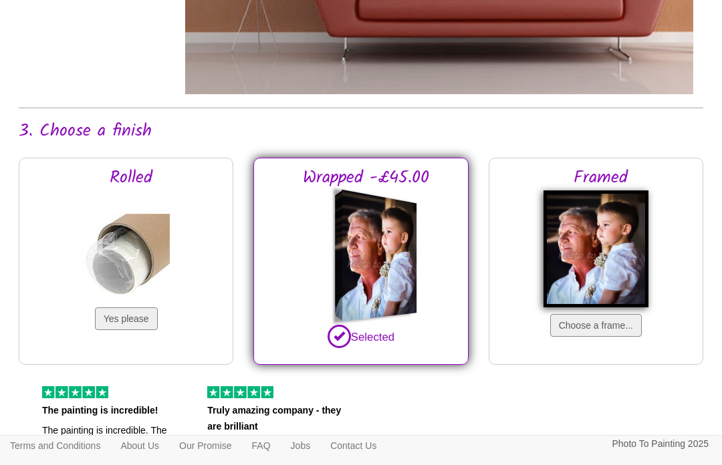 The height and width of the screenshot is (465, 722). I want to click on p: The painting is incredible!, so click(114, 411).